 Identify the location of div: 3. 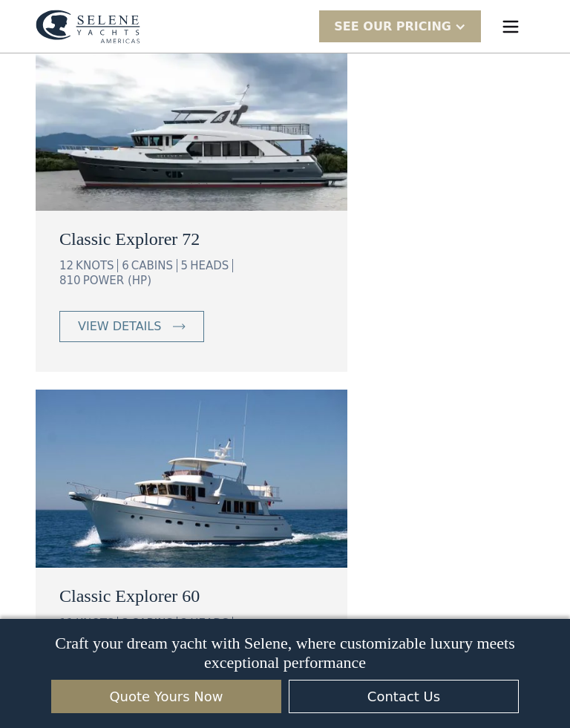
(126, 624).